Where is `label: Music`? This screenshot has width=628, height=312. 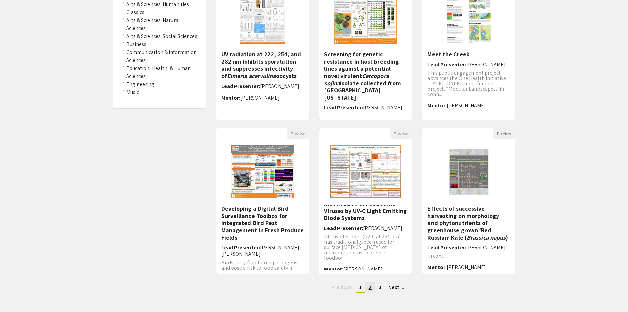
label: Music is located at coordinates (133, 92).